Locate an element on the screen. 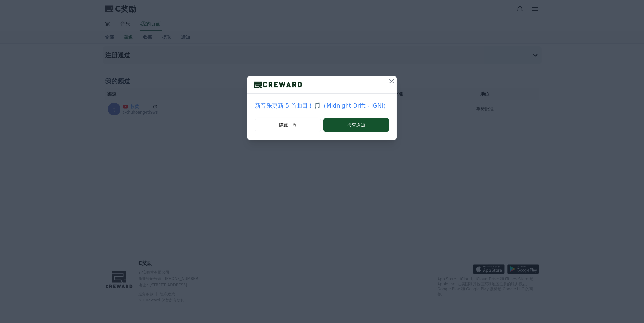  font: 隐藏一周 is located at coordinates (288, 125).